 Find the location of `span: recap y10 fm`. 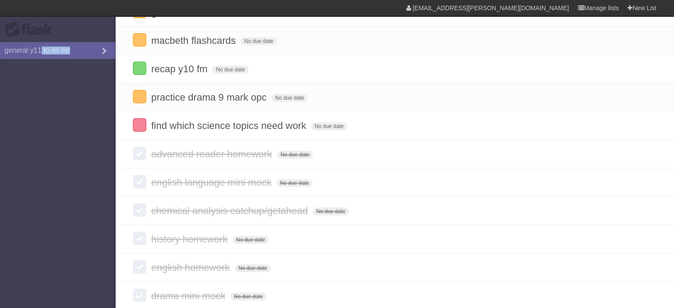

span: recap y10 fm is located at coordinates (180, 69).